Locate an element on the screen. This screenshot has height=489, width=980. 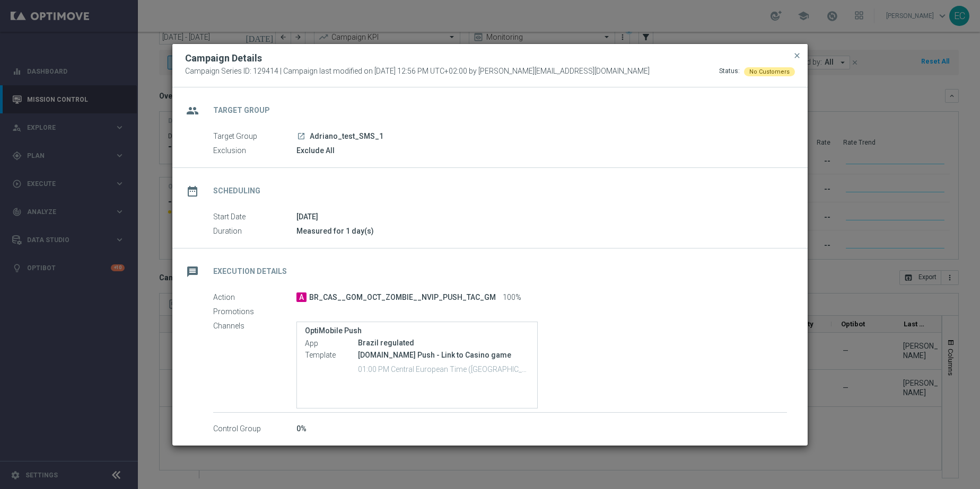
h2: Scheduling is located at coordinates (237, 191).